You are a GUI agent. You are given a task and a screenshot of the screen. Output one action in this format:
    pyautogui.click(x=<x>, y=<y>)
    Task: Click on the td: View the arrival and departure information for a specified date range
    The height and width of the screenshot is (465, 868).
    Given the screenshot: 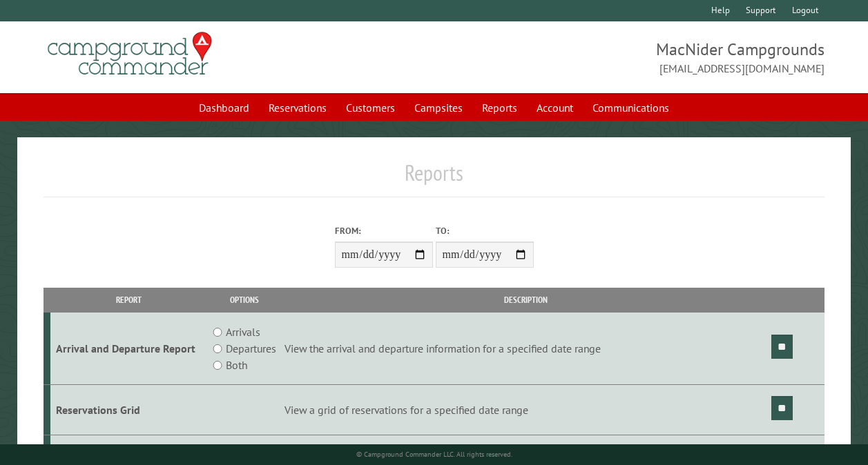 What is the action you would take?
    pyautogui.click(x=525, y=349)
    